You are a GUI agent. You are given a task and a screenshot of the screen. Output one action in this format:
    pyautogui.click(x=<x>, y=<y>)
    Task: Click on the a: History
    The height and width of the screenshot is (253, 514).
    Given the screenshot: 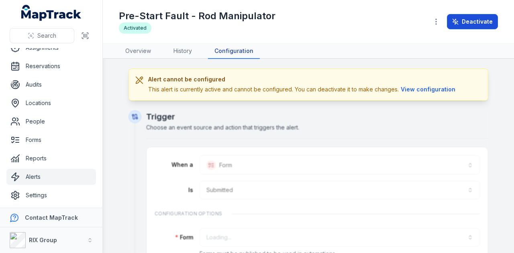 What is the action you would take?
    pyautogui.click(x=183, y=51)
    